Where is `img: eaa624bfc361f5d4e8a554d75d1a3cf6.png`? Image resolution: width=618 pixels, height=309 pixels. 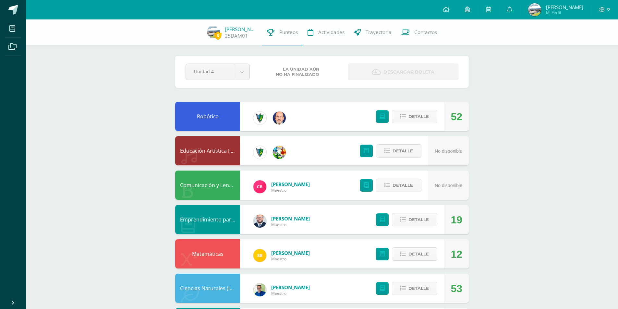
img: eaa624bfc361f5d4e8a554d75d1a3cf6.png is located at coordinates (260, 221).